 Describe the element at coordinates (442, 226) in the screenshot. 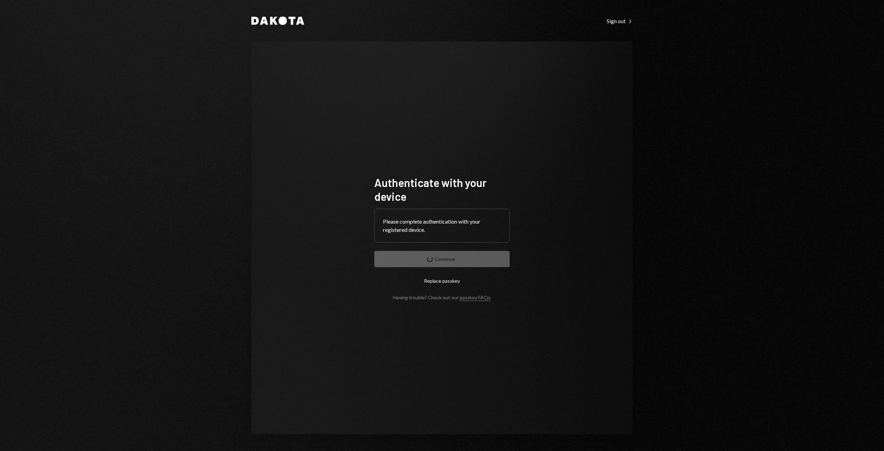

I see `div: Please complete authentication with your registered device.` at that location.